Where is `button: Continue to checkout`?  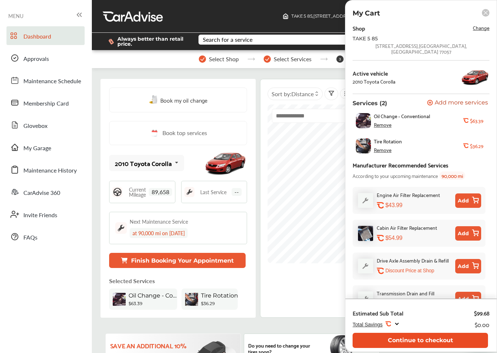
button: Continue to checkout is located at coordinates (420, 340).